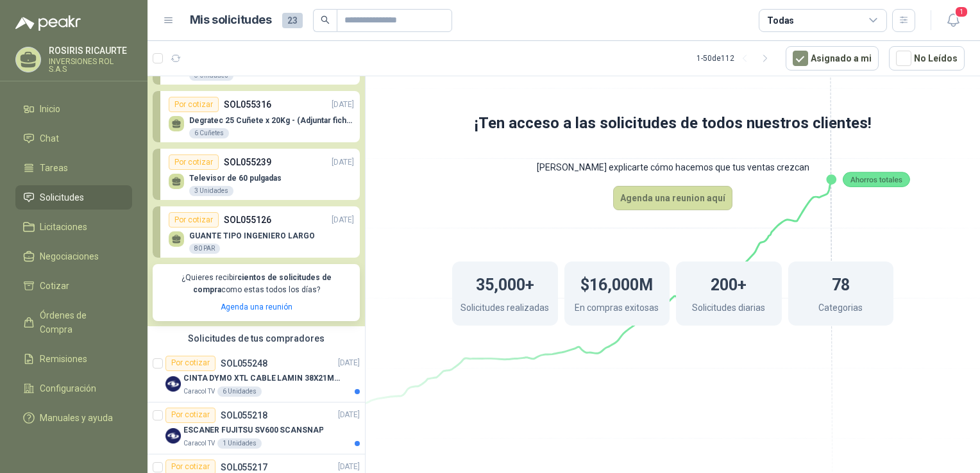  What do you see at coordinates (209, 134) in the screenshot?
I see `div: 6 Cuñetes` at bounding box center [209, 134].